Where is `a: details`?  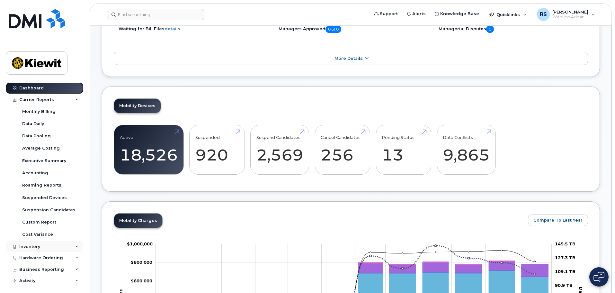
a: details is located at coordinates (172, 29).